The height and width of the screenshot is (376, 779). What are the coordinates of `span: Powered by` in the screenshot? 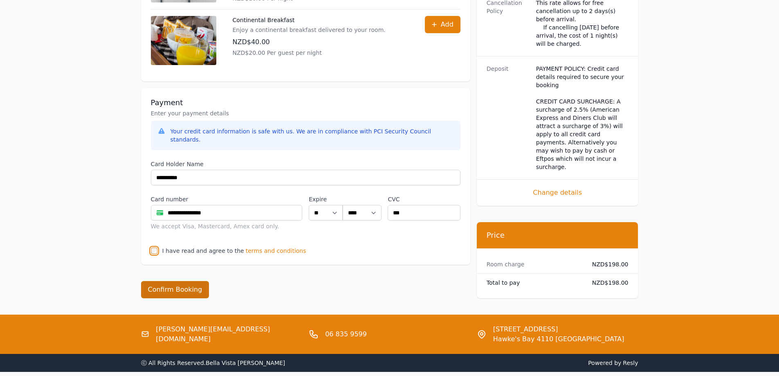 It's located at (516, 363).